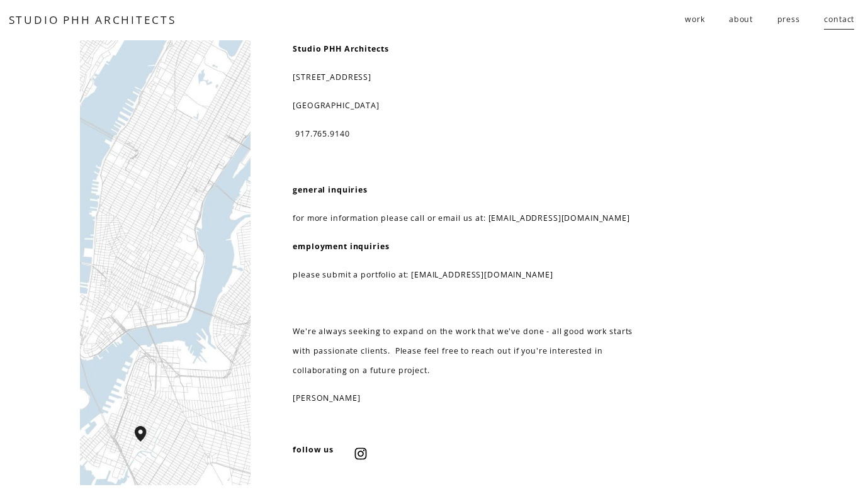  Describe the element at coordinates (93, 20) in the screenshot. I see `a: STUDIO PHH ARCHITECTS` at that location.